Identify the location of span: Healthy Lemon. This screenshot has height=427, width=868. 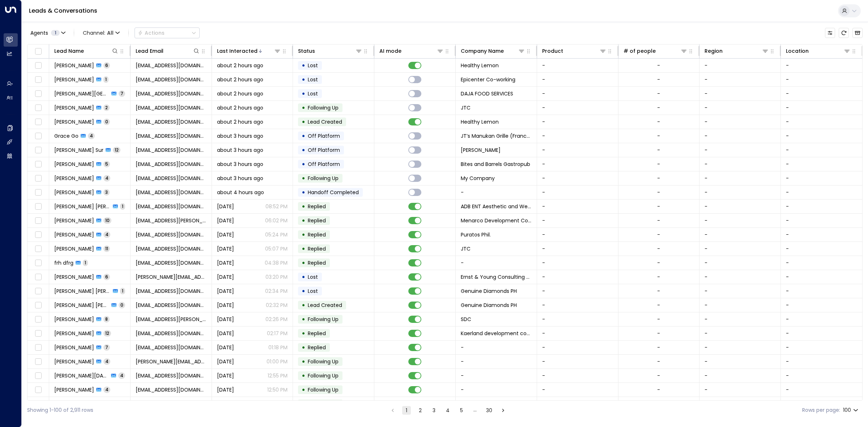
(480, 122).